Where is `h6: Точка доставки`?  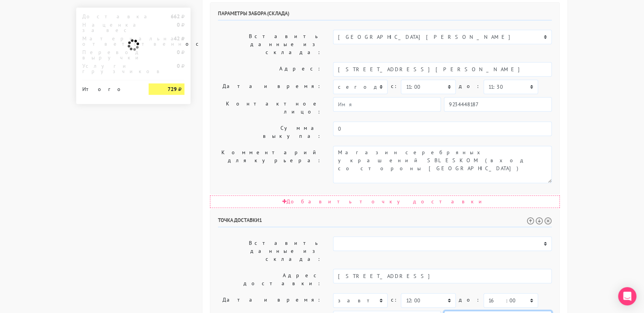 h6: Точка доставки is located at coordinates (385, 222).